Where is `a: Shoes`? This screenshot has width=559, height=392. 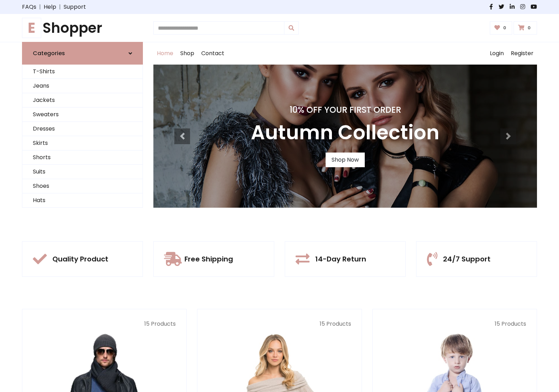
a: Shoes is located at coordinates (82, 186).